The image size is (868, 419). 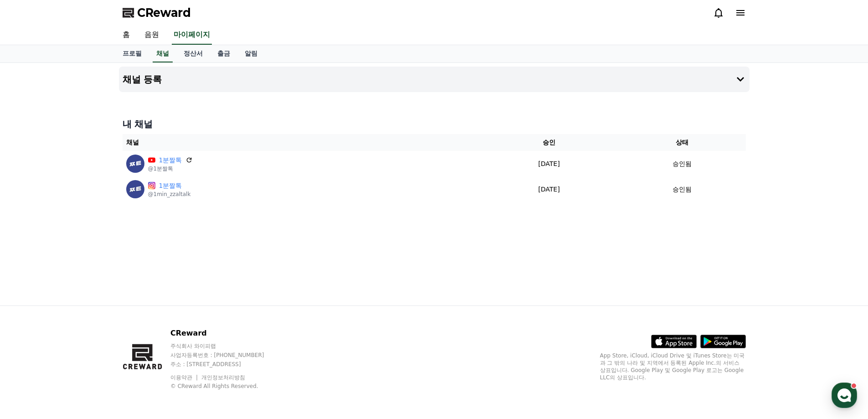 I want to click on span: 설정, so click(x=147, y=306).